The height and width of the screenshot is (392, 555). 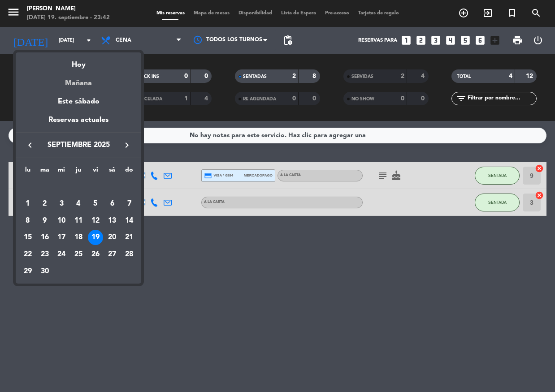 What do you see at coordinates (28, 255) in the screenshot?
I see `div: 22` at bounding box center [28, 255].